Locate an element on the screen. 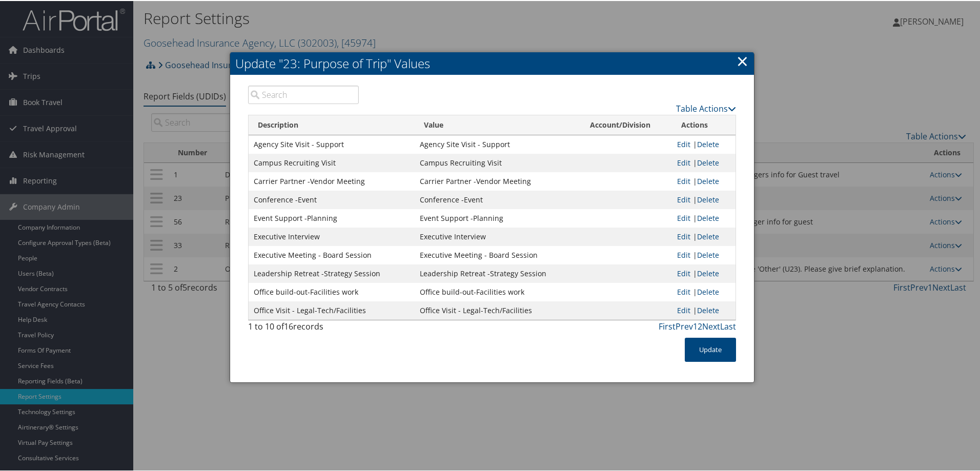  a: 2 is located at coordinates (700, 326).